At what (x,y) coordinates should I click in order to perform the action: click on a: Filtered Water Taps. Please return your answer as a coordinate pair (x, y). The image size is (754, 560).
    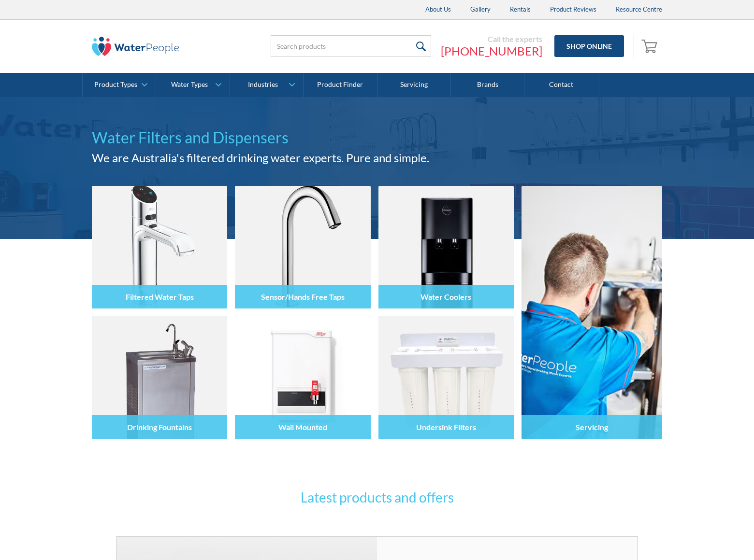
    Looking at the image, I should click on (159, 248).